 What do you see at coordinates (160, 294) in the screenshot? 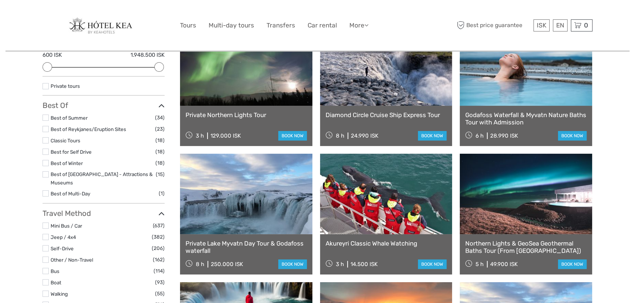
I see `span: (55)` at bounding box center [160, 294].